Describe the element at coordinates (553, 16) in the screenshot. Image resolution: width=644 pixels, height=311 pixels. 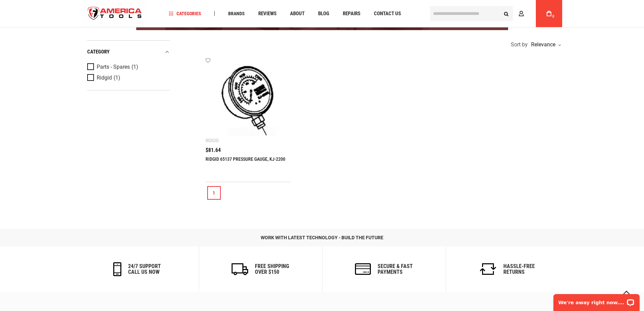
I see `span: 0` at that location.